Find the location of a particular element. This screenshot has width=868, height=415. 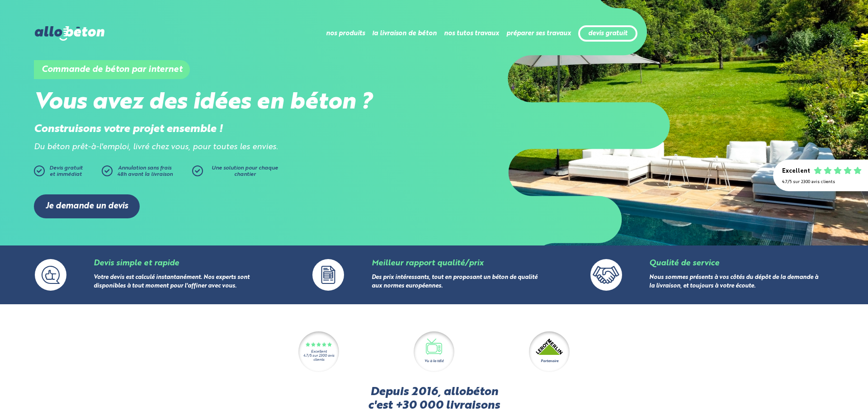

a: Qualité de service is located at coordinates (684, 263).